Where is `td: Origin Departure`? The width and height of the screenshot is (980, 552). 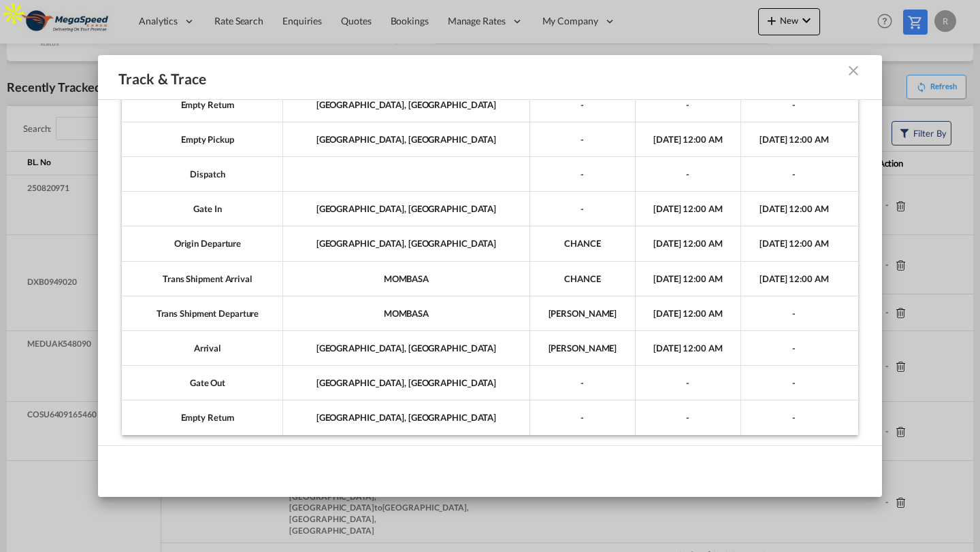
td: Origin Departure is located at coordinates (202, 244).